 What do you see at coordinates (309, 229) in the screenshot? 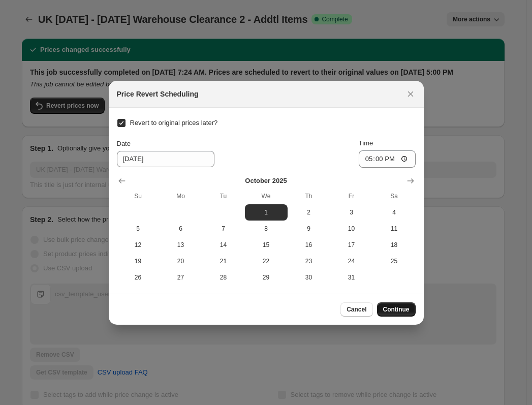
I see `span: 9` at bounding box center [309, 229].